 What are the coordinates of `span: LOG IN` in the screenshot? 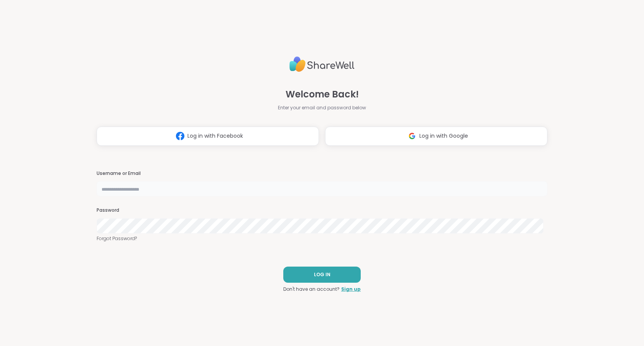 It's located at (322, 274).